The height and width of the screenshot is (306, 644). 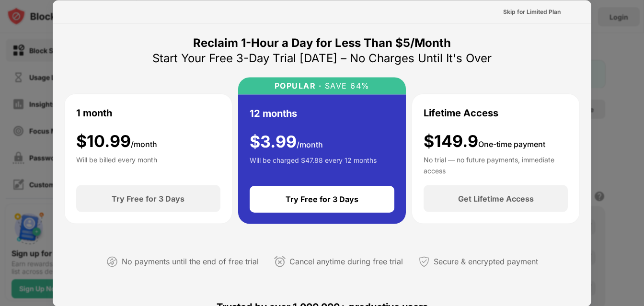 What do you see at coordinates (346, 261) in the screenshot?
I see `div: Cancel anytime during free trial` at bounding box center [346, 261].